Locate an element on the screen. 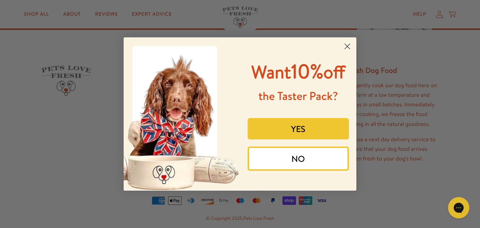 The height and width of the screenshot is (228, 480). span: 10% is located at coordinates (298, 71).